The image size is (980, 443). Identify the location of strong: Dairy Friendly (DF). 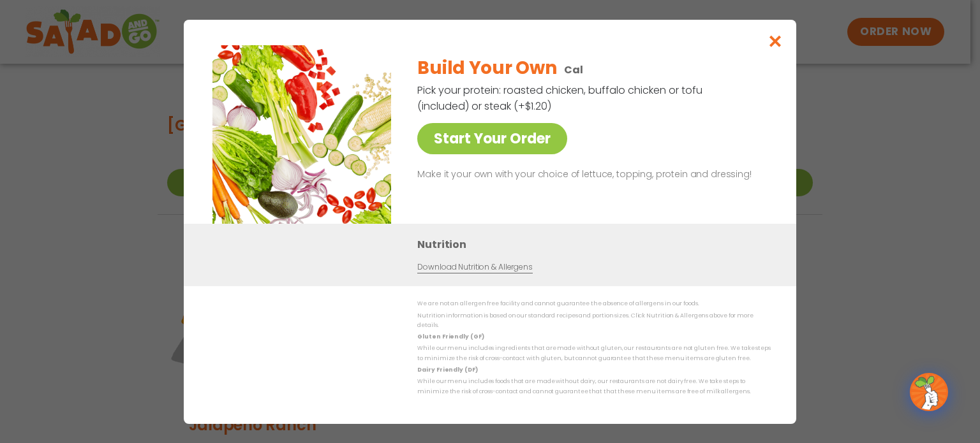
(447, 370).